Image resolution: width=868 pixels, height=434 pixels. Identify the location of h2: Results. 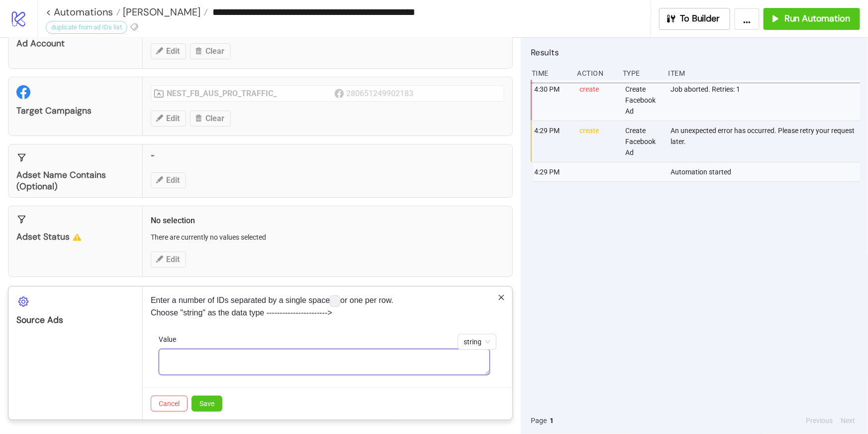
(696, 53).